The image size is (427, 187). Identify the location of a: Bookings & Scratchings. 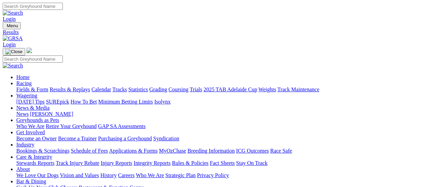
(43, 150).